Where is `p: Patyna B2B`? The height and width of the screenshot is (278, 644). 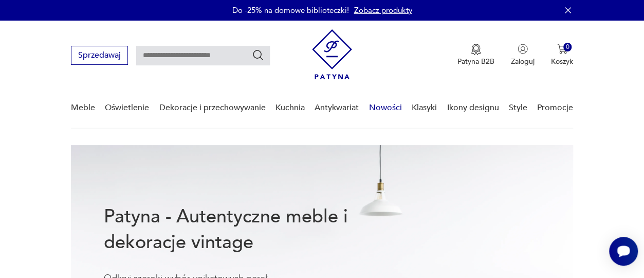 p: Patyna B2B is located at coordinates (476, 61).